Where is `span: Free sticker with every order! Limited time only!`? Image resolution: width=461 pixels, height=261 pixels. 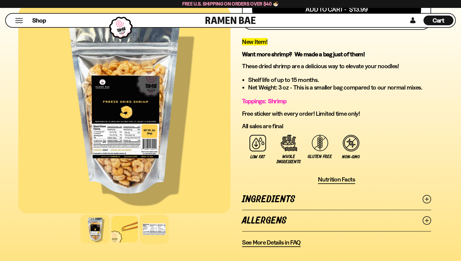 span: Free sticker with every order! Limited time only! is located at coordinates (301, 114).